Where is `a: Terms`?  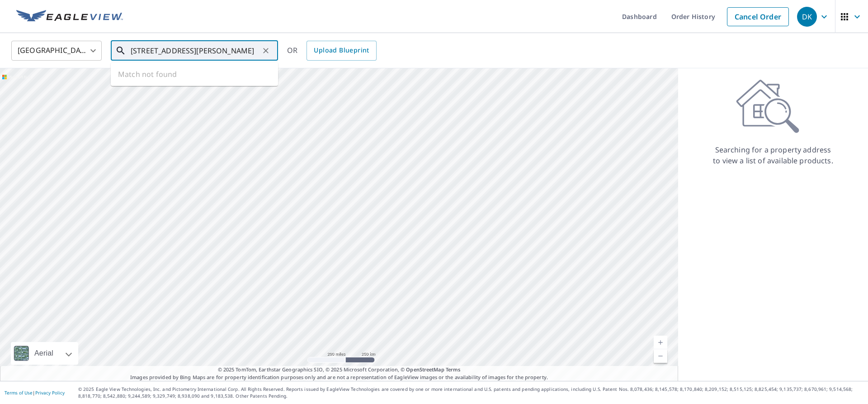 a: Terms is located at coordinates (453, 369).